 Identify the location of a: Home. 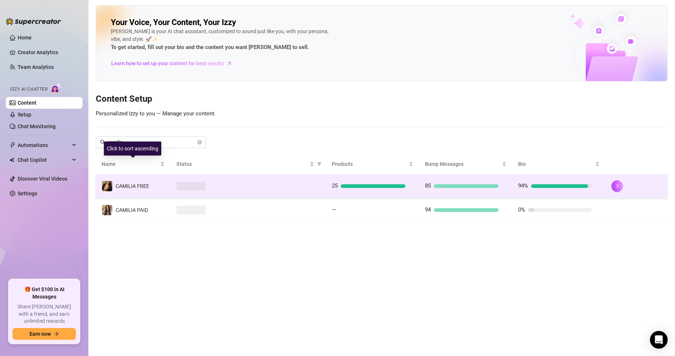
(25, 38).